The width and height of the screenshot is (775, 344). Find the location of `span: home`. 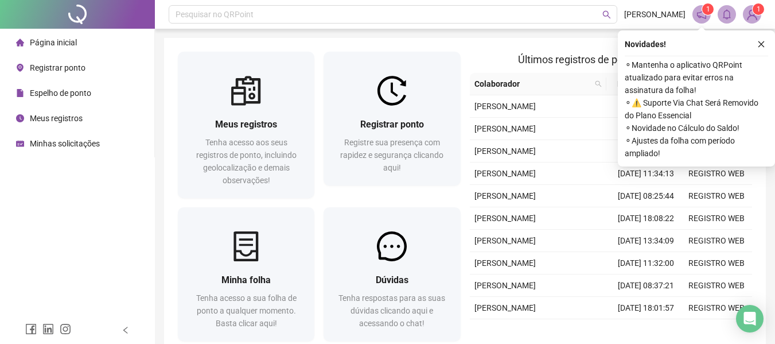

span: home is located at coordinates (20, 42).